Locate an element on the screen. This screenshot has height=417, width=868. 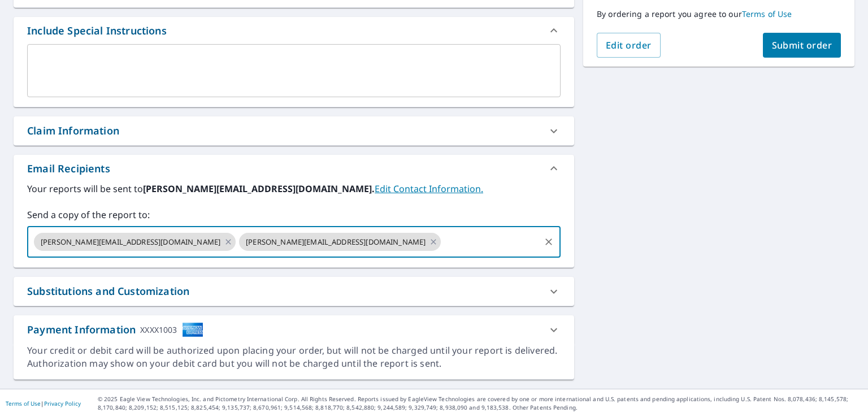
a: Privacy Policy is located at coordinates (62, 404).